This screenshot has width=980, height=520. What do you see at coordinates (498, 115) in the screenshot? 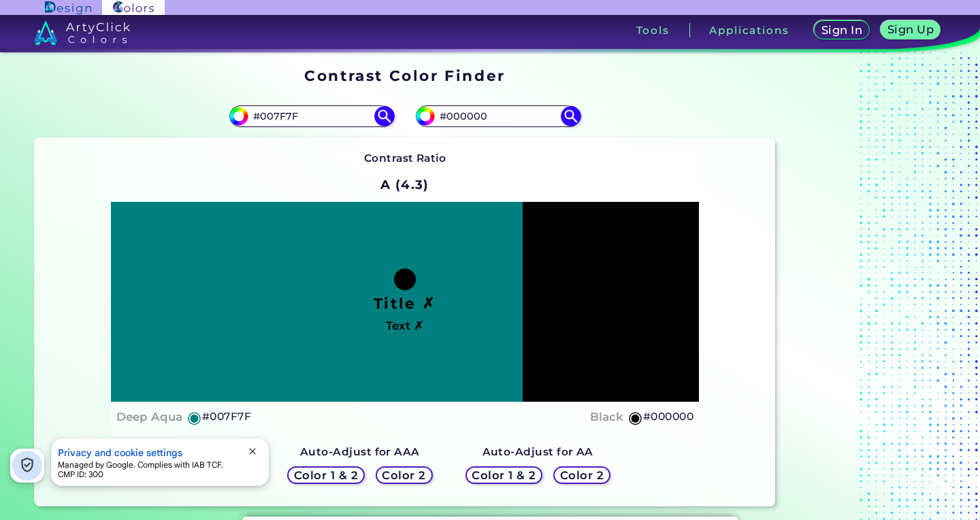
I see `input: type color 2..` at bounding box center [498, 115].